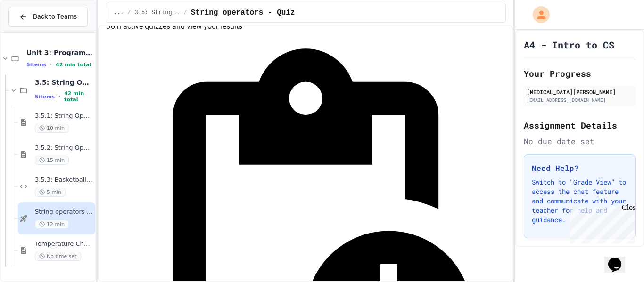  What do you see at coordinates (54, 17) in the screenshot?
I see `span: Back to Teams` at bounding box center [54, 17].